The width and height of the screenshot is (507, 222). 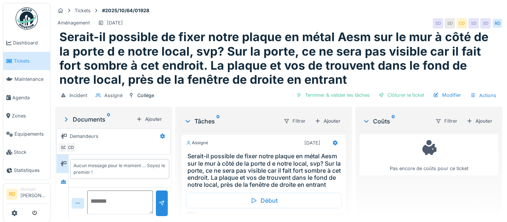 I want to click on div: Actions, so click(x=483, y=95).